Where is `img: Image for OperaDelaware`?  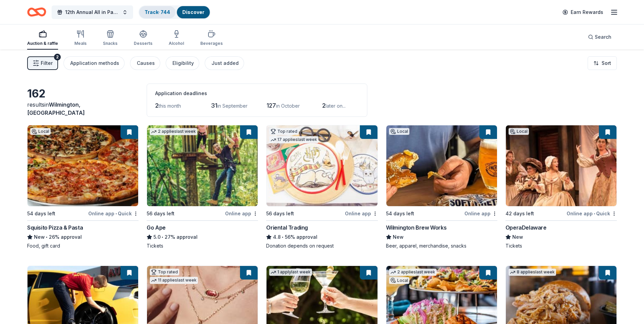
img: Image for OperaDelaware is located at coordinates (561, 165).